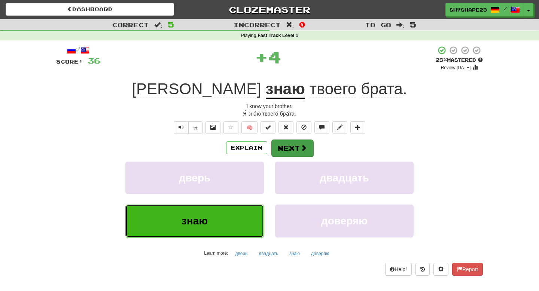 The width and height of the screenshot is (539, 291). I want to click on strong: Fast Track Level 1, so click(278, 36).